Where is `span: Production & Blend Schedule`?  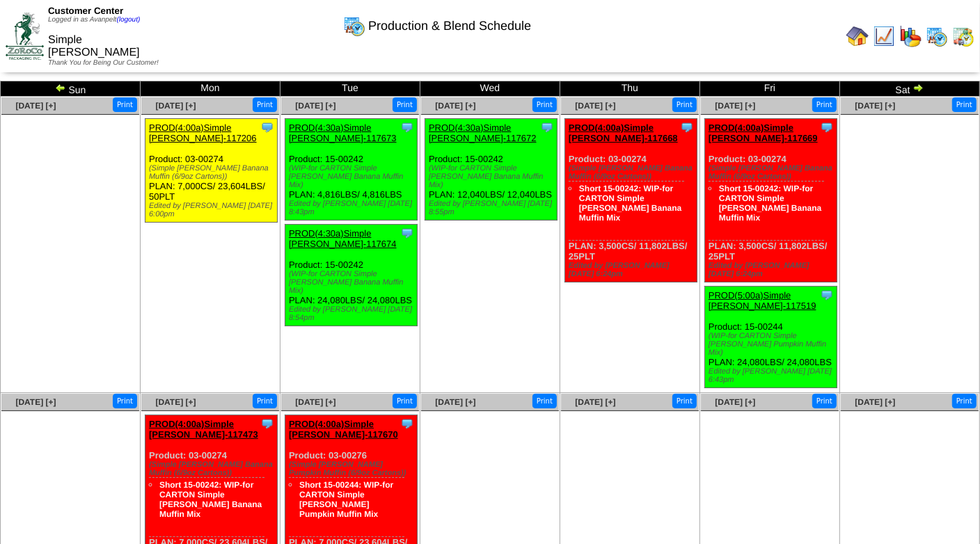 span: Production & Blend Schedule is located at coordinates (450, 26).